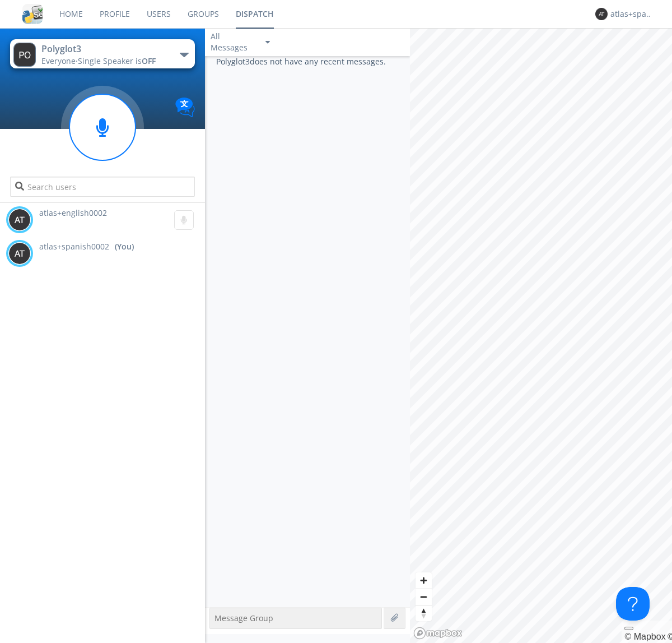  Describe the element at coordinates (423, 597) in the screenshot. I see `span: Zoom out` at that location.